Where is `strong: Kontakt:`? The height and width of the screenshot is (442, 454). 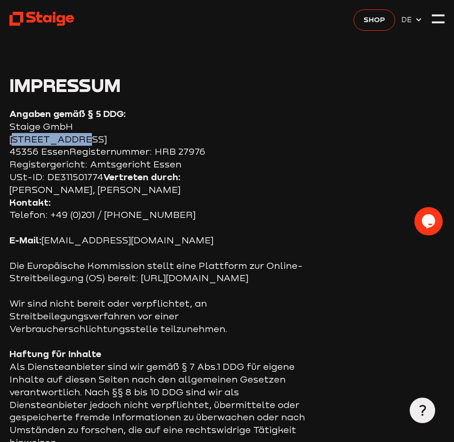 strong: Kontakt: is located at coordinates (30, 202).